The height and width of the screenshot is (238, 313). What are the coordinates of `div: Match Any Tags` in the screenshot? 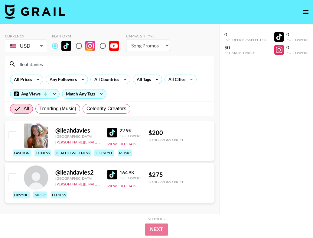 It's located at (84, 94).